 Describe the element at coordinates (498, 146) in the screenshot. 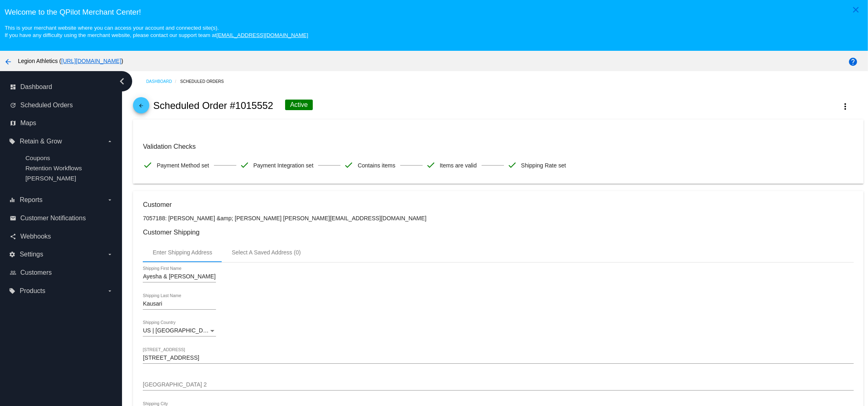

I see `h3: Validation Checks` at that location.